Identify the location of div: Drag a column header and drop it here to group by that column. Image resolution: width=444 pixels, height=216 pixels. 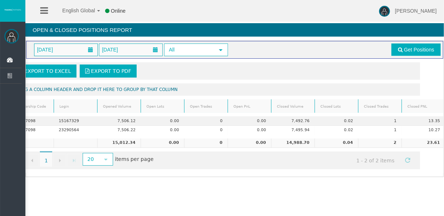
(215, 89).